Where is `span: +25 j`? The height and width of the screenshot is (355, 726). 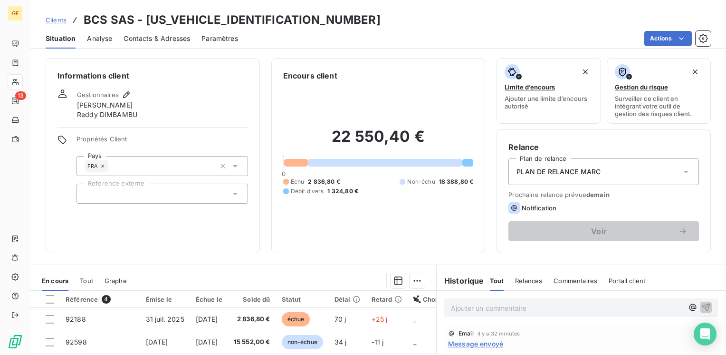 span: +25 j is located at coordinates (380, 318).